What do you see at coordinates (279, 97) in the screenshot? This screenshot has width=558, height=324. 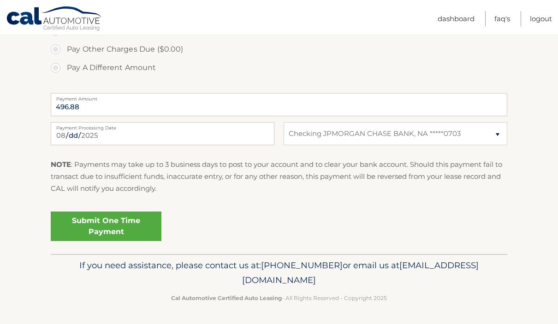 I see `label: Payment Amount` at bounding box center [279, 97].